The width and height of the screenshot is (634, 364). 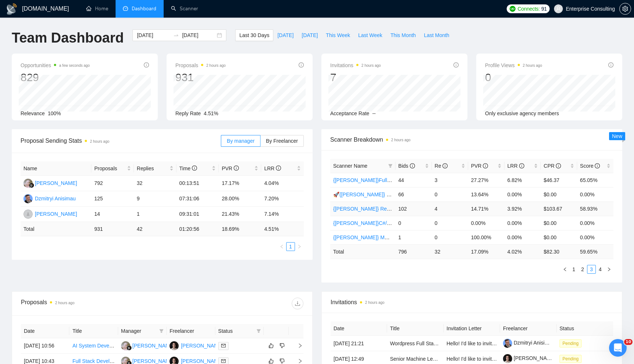 What do you see at coordinates (254, 35) in the screenshot?
I see `button: Last 30 Days` at bounding box center [254, 35].